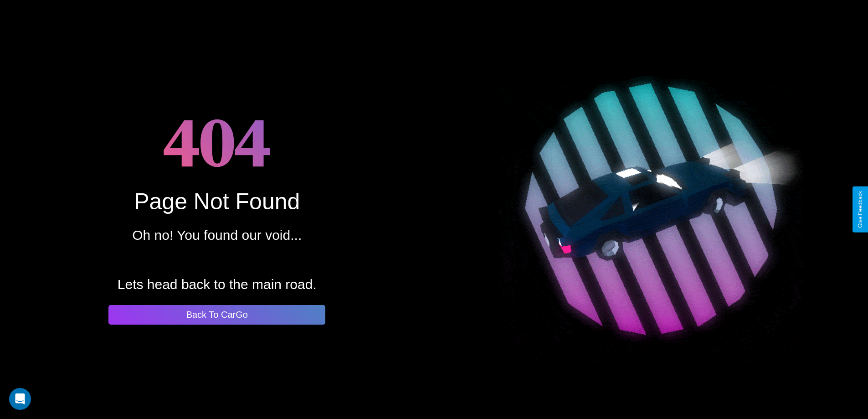 Image resolution: width=868 pixels, height=419 pixels. I want to click on p: Oh no! You found our void... Lets head back to the main road., so click(217, 259).